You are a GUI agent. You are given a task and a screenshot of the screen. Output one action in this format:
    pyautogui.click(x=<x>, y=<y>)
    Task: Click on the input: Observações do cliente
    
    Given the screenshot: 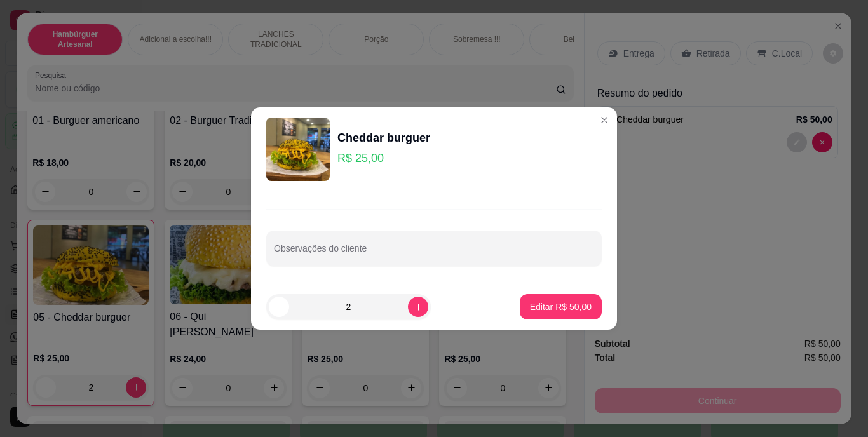 What is the action you would take?
    pyautogui.click(x=434, y=253)
    